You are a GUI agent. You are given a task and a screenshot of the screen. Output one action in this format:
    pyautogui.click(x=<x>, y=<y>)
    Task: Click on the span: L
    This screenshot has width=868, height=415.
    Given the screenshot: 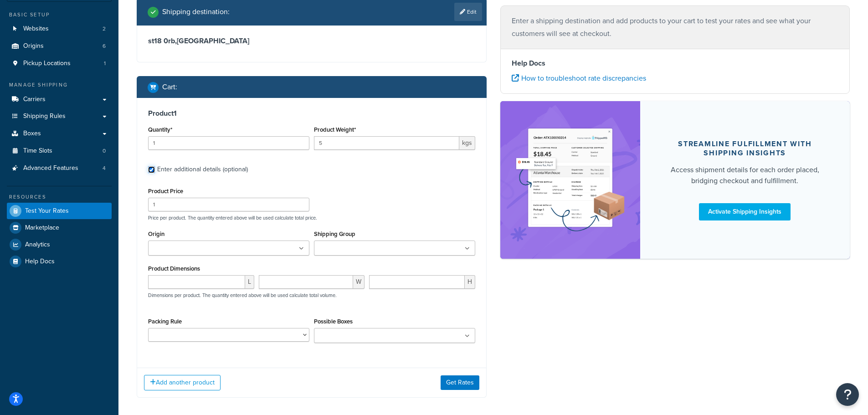 What is the action you would take?
    pyautogui.click(x=250, y=282)
    